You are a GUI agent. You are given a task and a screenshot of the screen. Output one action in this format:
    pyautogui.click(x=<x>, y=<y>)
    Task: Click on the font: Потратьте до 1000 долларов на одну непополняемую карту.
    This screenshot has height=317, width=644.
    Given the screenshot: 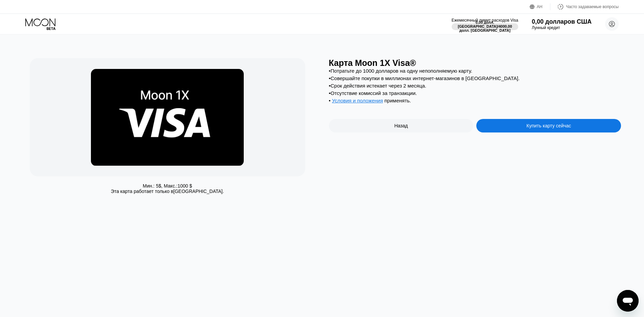 What is the action you would take?
    pyautogui.click(x=402, y=71)
    